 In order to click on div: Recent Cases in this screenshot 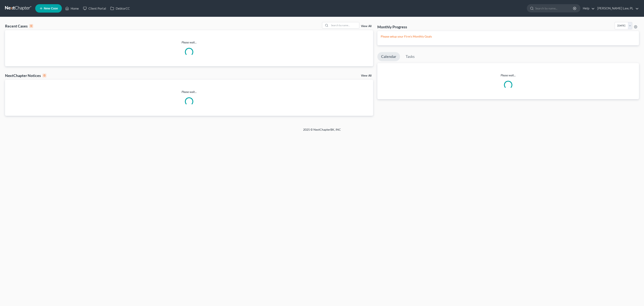, I will do `click(19, 26)`.